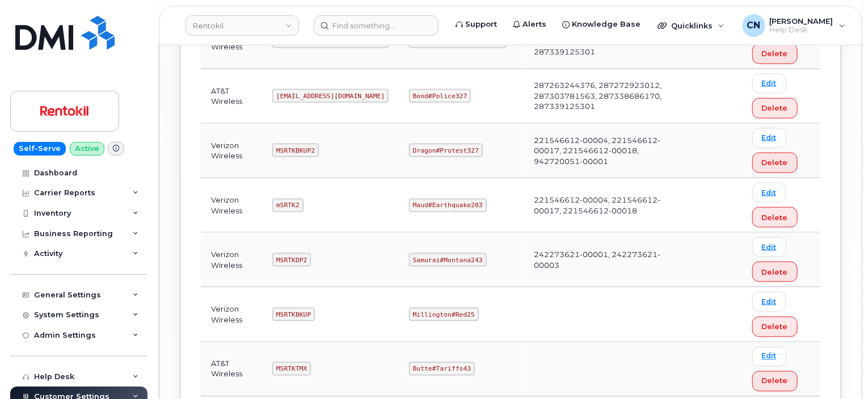  What do you see at coordinates (802, 30) in the screenshot?
I see `span: Help Desk` at bounding box center [802, 30].